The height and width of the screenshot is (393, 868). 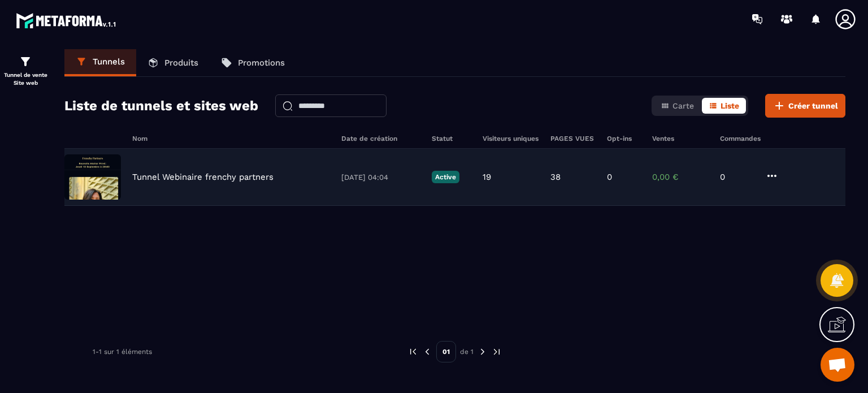 I want to click on span: Créer tunnel, so click(x=813, y=106).